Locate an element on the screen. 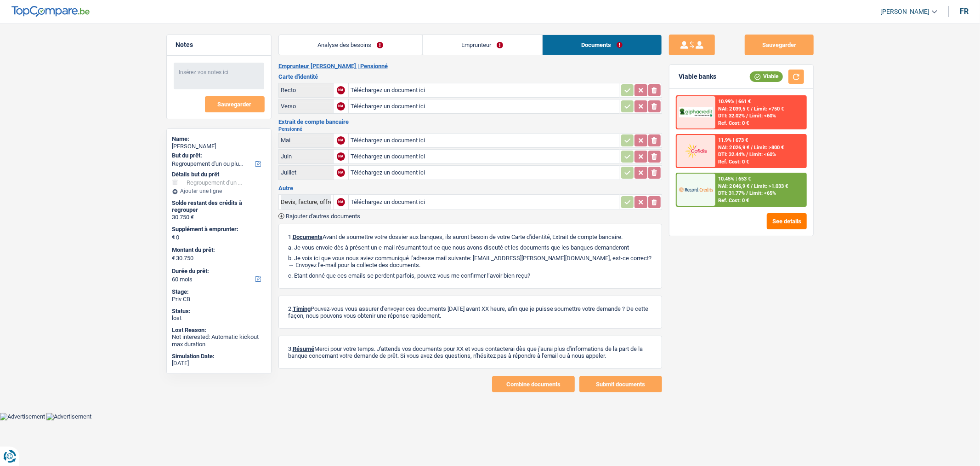  span: Limit: >1.033 € is located at coordinates (772, 186).